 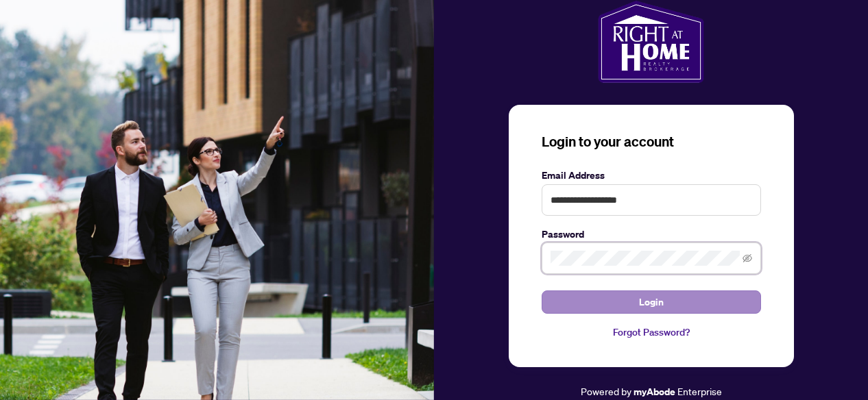 What do you see at coordinates (652, 303) in the screenshot?
I see `button: Login` at bounding box center [652, 303].